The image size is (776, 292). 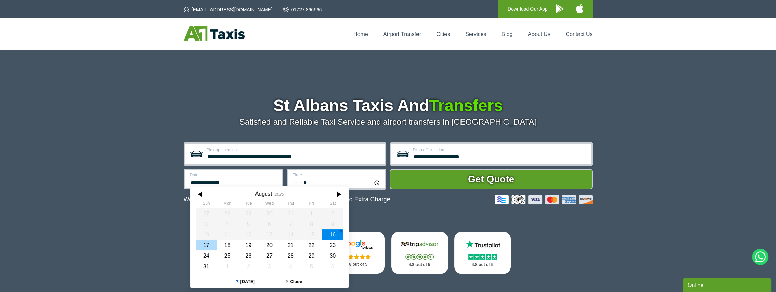 I want to click on a: Services, so click(x=476, y=34).